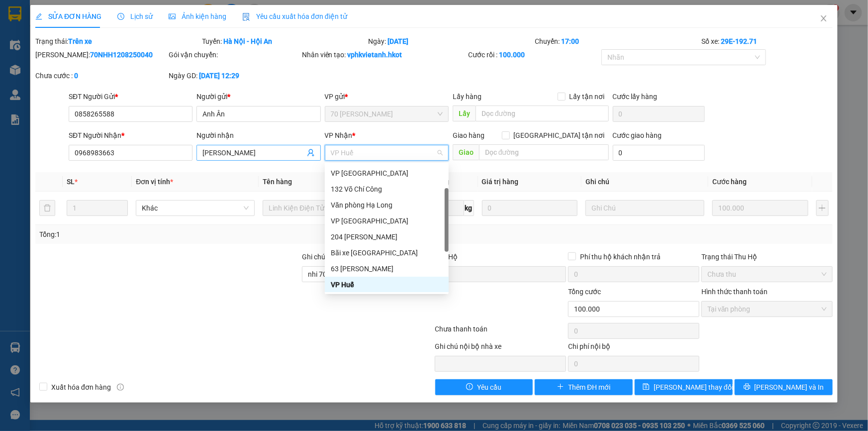 Image resolution: width=868 pixels, height=431 pixels. I want to click on span: Tên hàng, so click(277, 182).